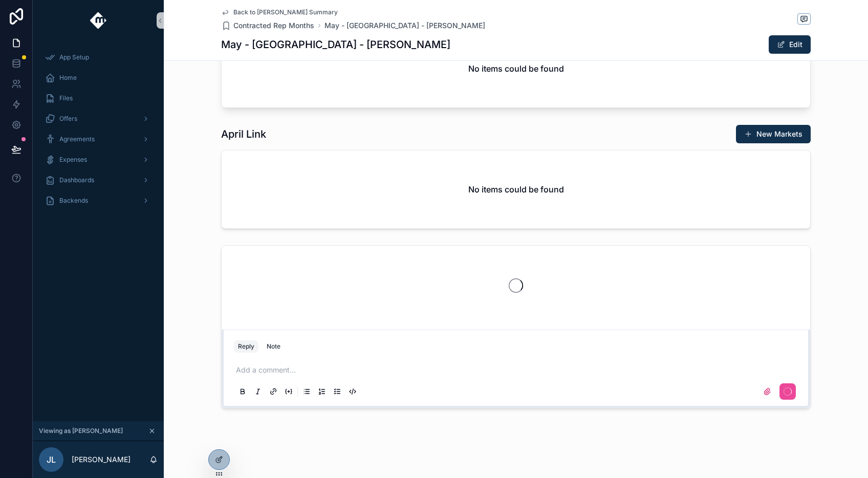 The width and height of the screenshot is (868, 478). Describe the element at coordinates (773, 134) in the screenshot. I see `button: New Markets` at that location.